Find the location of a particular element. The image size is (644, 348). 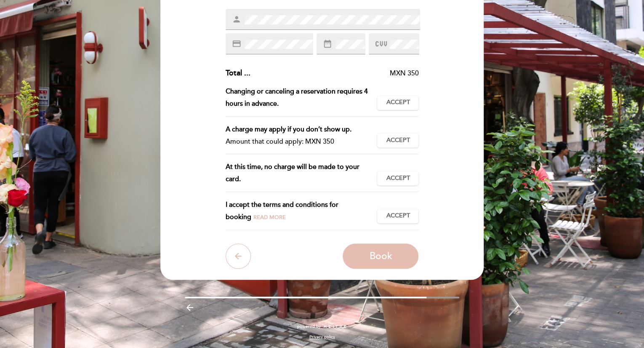

div: At this time, no charge will be made to your card. is located at coordinates (301, 173).